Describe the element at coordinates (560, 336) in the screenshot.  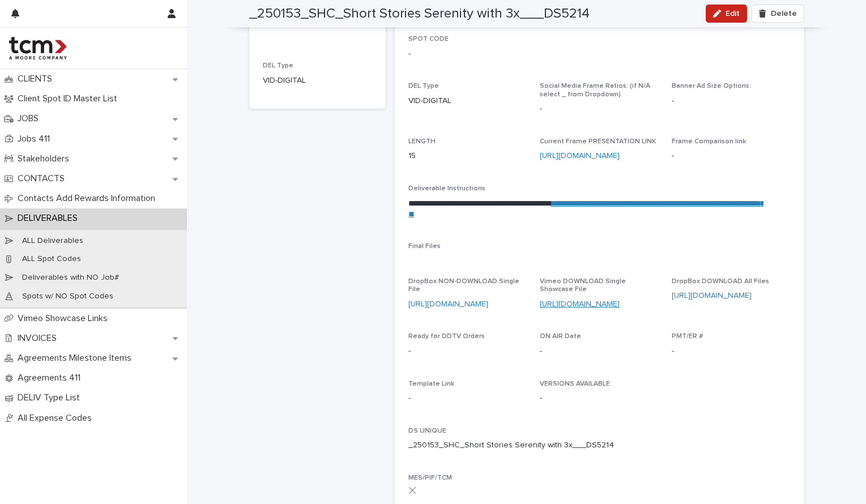
I see `span: ON AIR Date` at that location.